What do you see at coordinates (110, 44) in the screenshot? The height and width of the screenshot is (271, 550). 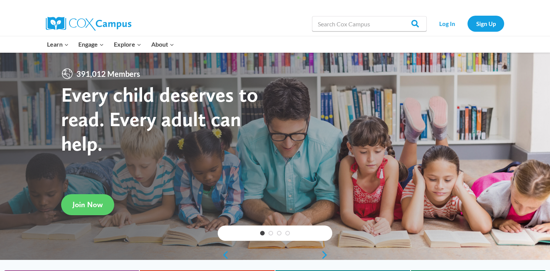 I see `nav: Primary Navigation` at bounding box center [110, 44].